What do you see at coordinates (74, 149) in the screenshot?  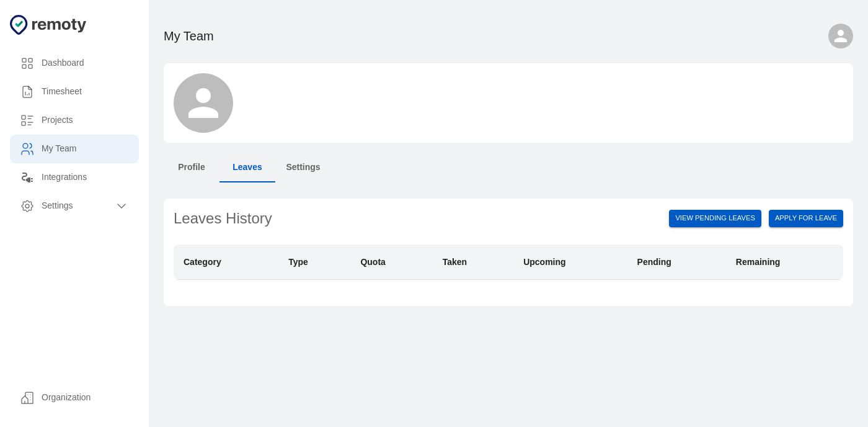 I see `div: My Team` at bounding box center [74, 149].